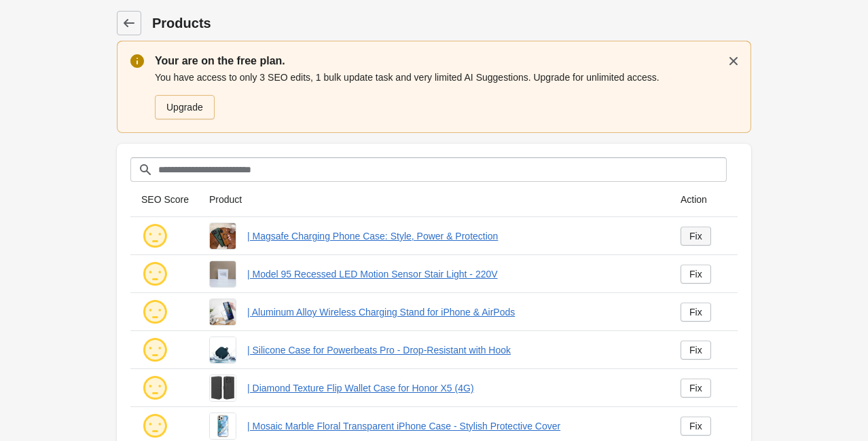  I want to click on a: | Magsafe Charging Phone Case: Style, Power & Protection, so click(453, 236).